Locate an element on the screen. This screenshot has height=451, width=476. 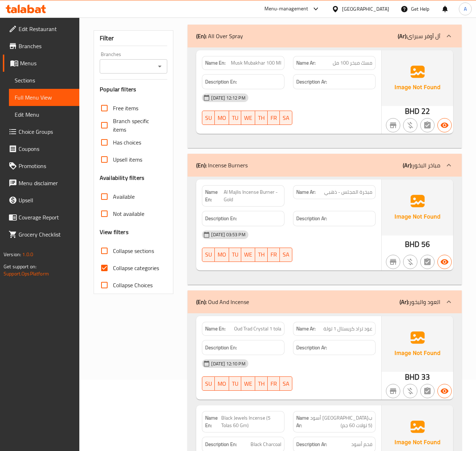
a: Upsell is located at coordinates (41, 200).